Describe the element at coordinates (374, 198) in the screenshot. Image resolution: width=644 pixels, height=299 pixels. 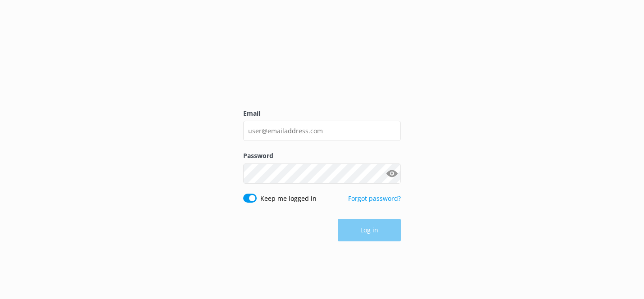
I see `a: Forgot password?` at that location.